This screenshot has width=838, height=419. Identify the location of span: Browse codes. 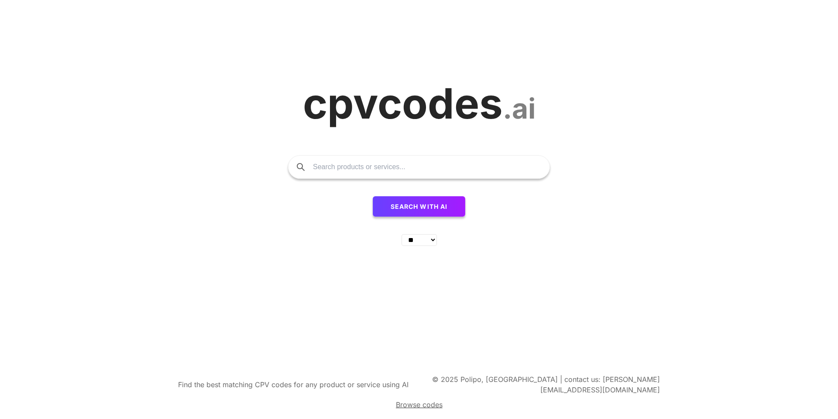
(419, 405).